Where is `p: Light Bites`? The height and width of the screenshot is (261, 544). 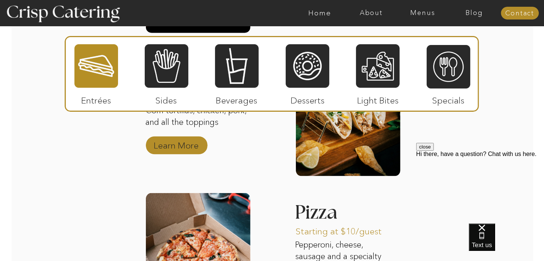 p: Light Bites is located at coordinates (377, 99).